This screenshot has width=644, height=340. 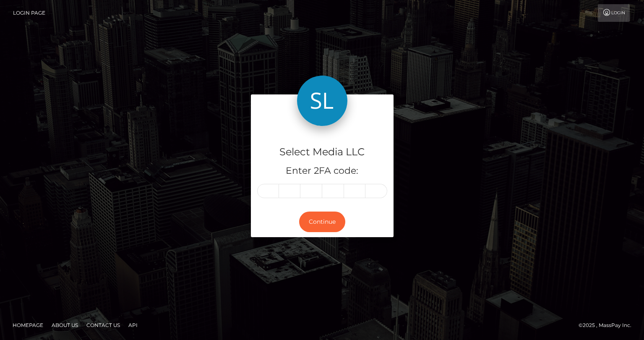 I want to click on a: About Us, so click(x=65, y=325).